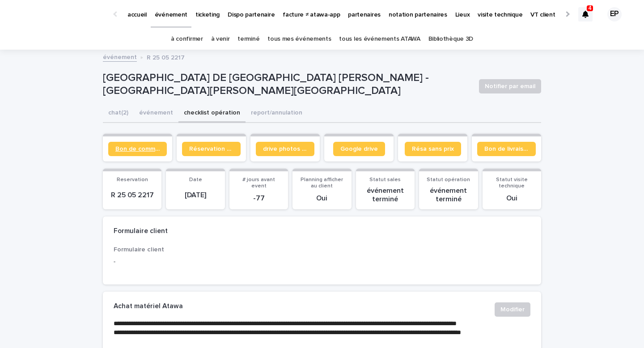  I want to click on div: 4, so click(586, 14).